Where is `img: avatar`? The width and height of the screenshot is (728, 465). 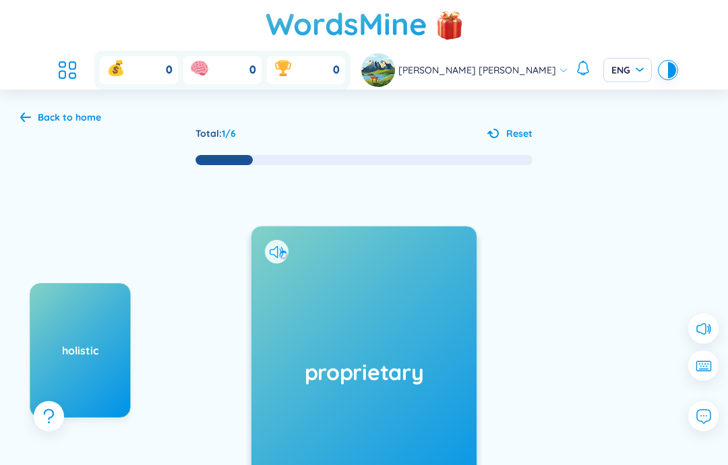
img: avatar is located at coordinates (378, 70).